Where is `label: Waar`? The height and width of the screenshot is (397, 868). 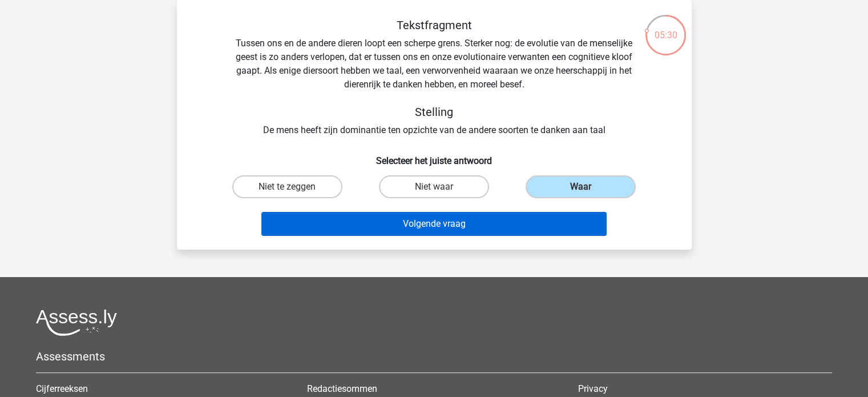
label: Waar is located at coordinates (580, 187).